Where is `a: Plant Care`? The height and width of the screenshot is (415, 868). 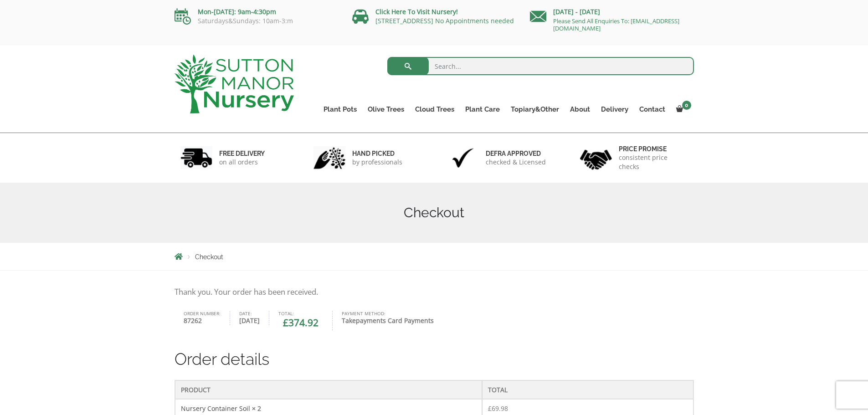 a: Plant Care is located at coordinates (482, 110).